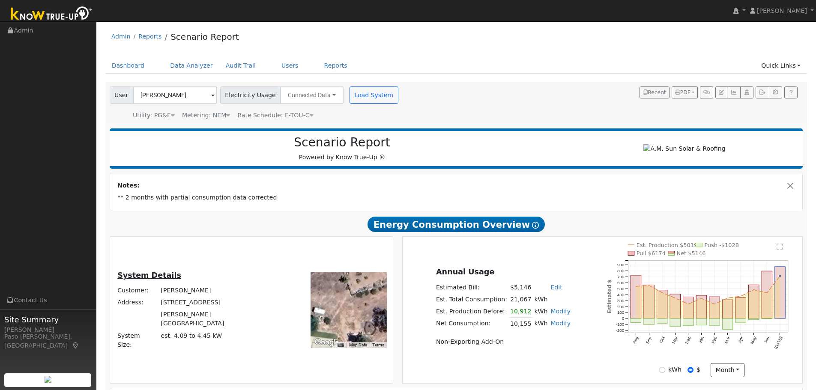 This screenshot has width=816, height=390. Describe the element at coordinates (621, 295) in the screenshot. I see `text: 400` at that location.